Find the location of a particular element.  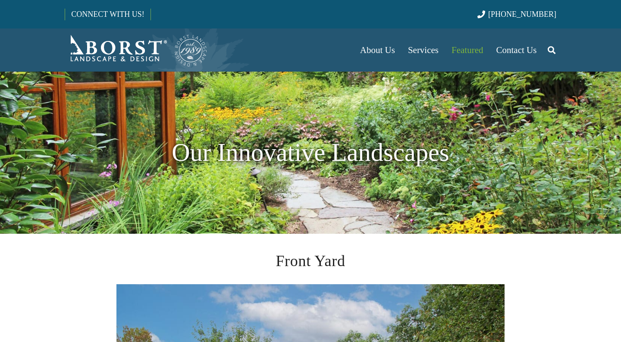

span: About Us is located at coordinates (377, 50).